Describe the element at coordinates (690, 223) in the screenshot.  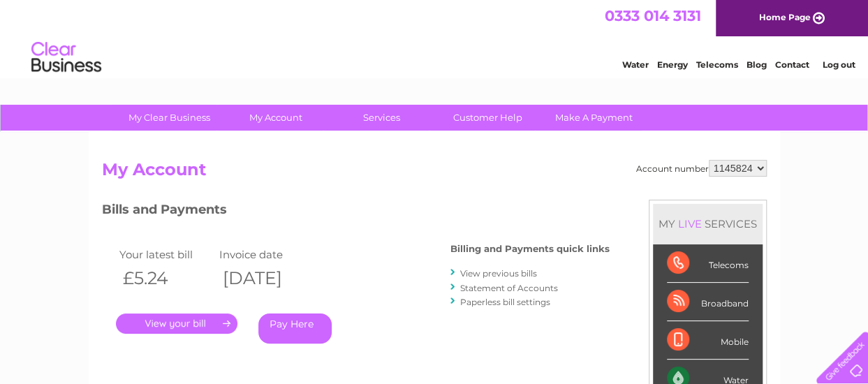
I see `div: LIVE` at that location.